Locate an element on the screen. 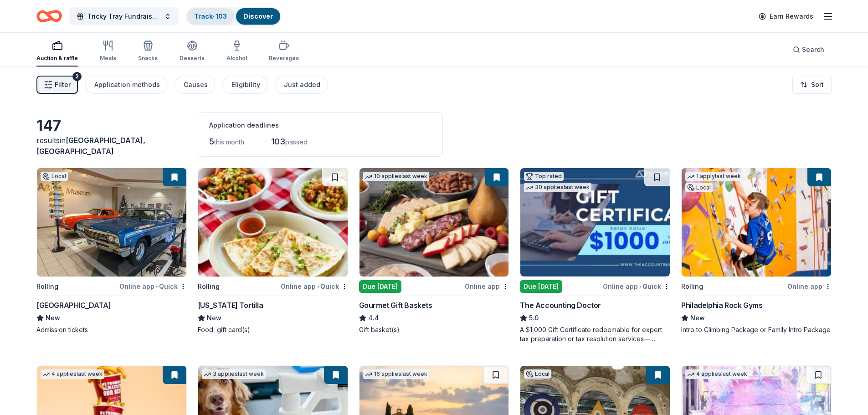 The height and width of the screenshot is (415, 868). button: Desserts is located at coordinates (192, 52).